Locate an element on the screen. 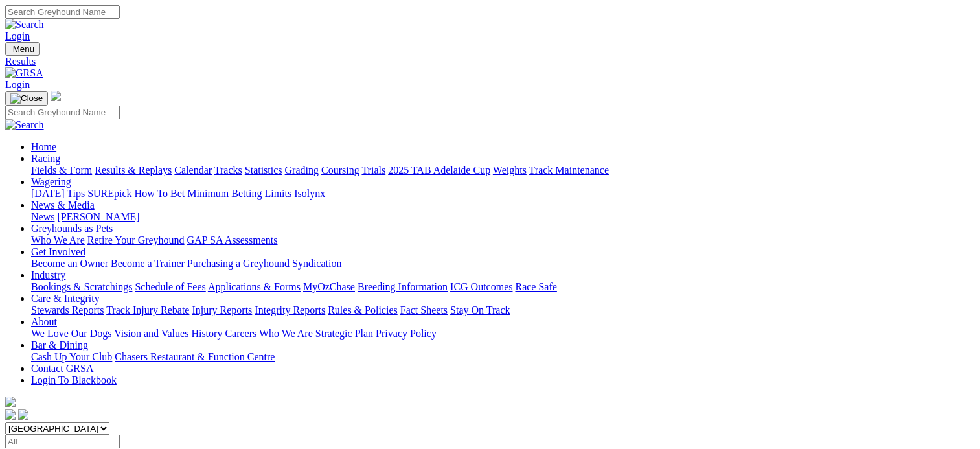 This screenshot has width=980, height=449. a: Results & Replays is located at coordinates (133, 169).